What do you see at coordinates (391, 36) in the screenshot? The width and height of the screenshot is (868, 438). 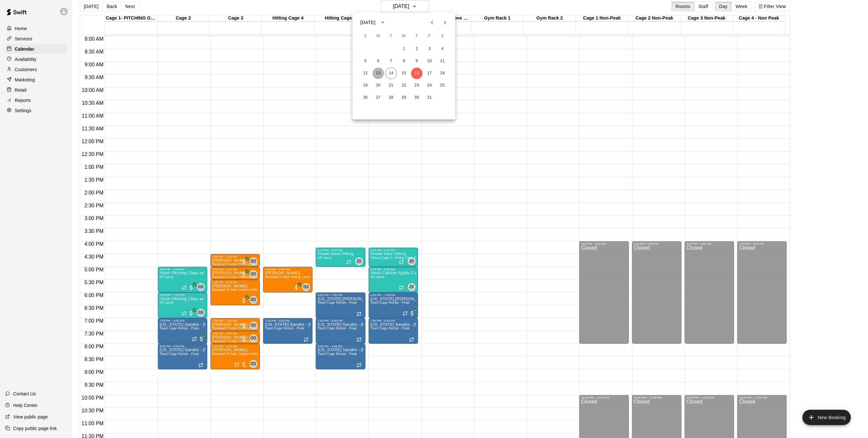 I see `span: Tuesday` at bounding box center [391, 36].